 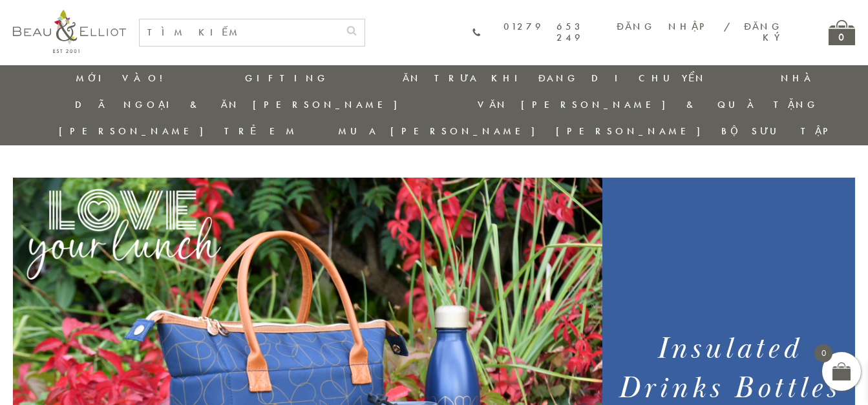 I want to click on img: logo, so click(x=69, y=31).